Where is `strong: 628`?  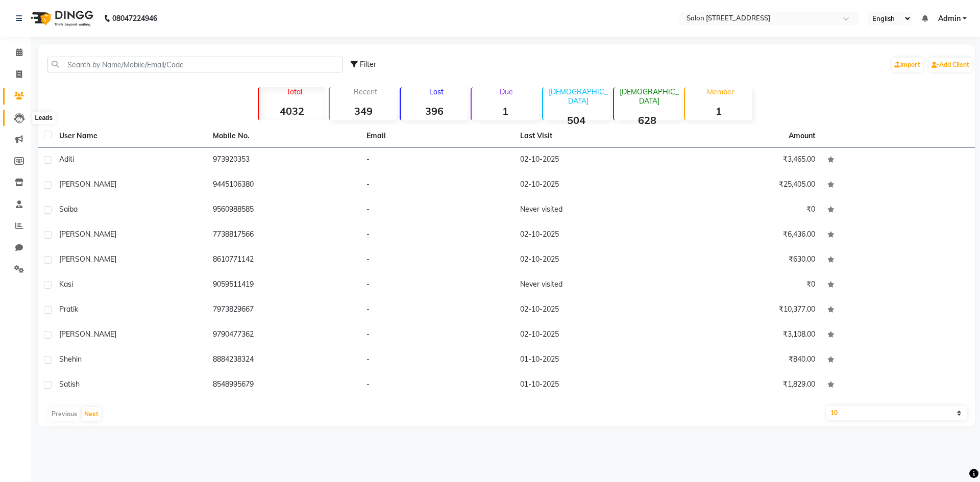
strong: 628 is located at coordinates (647, 120).